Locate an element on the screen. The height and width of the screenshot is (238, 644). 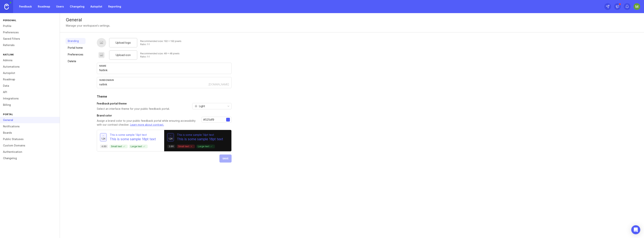
svg: toggle icon is located at coordinates (228, 106).